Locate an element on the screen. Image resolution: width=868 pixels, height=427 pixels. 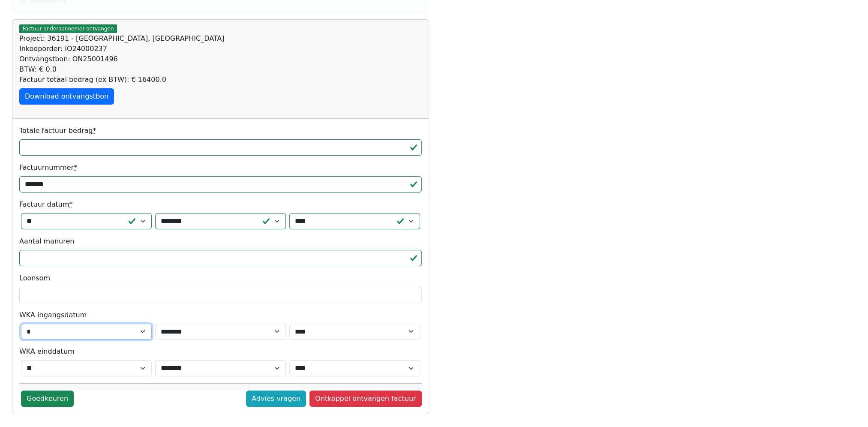
label: Loonsom is located at coordinates (35, 278).